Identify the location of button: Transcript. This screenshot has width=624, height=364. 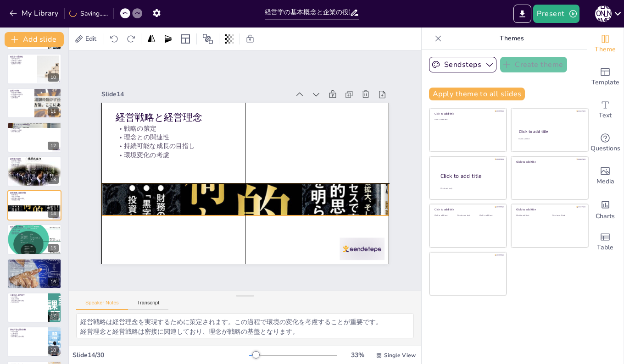
(148, 305).